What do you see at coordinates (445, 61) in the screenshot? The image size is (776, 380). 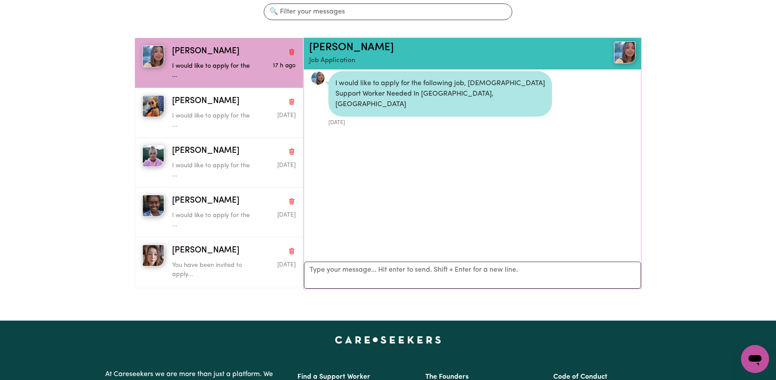 I see `p: Job Application` at bounding box center [445, 61].